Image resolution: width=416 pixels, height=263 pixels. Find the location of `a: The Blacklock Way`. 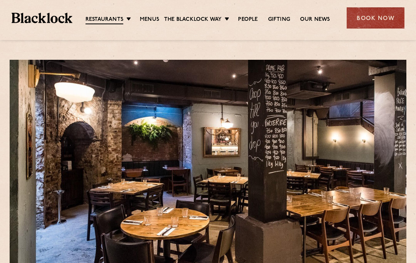

a: The Blacklock Way is located at coordinates (192, 20).